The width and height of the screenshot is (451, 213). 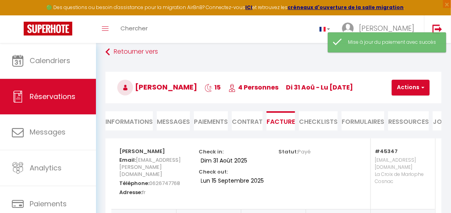 What do you see at coordinates (213, 171) in the screenshot?
I see `p: Check out:` at bounding box center [213, 171].